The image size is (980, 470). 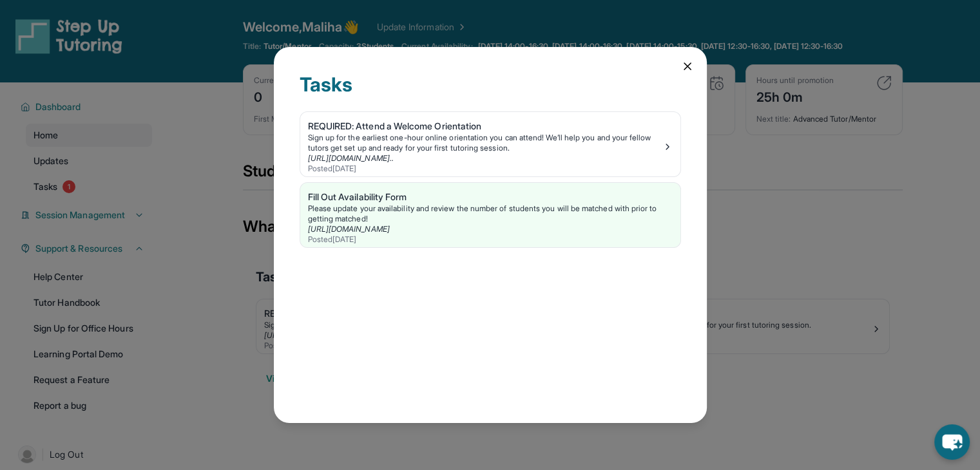 What do you see at coordinates (490, 92) in the screenshot?
I see `div: Tasks` at bounding box center [490, 92].